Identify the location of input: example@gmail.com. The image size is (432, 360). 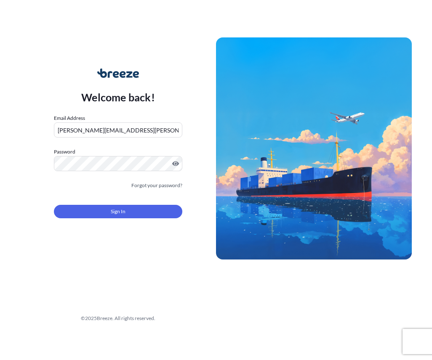
(118, 130).